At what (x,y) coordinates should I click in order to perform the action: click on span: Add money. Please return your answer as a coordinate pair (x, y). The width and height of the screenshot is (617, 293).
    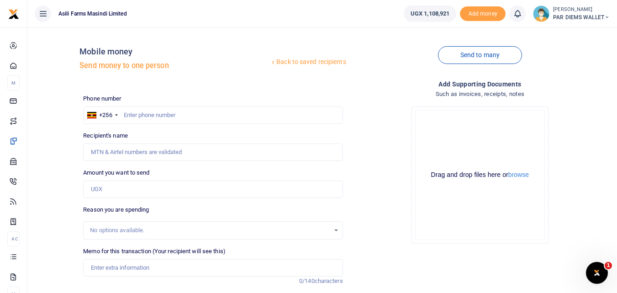
    Looking at the image, I should click on (483, 14).